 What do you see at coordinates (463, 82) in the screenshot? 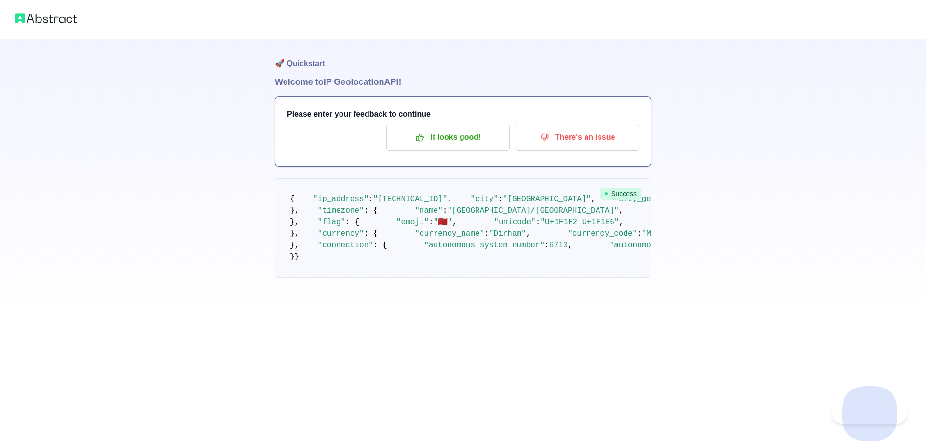
I see `h1: Welcome to IP Geolocation API!` at bounding box center [463, 82].